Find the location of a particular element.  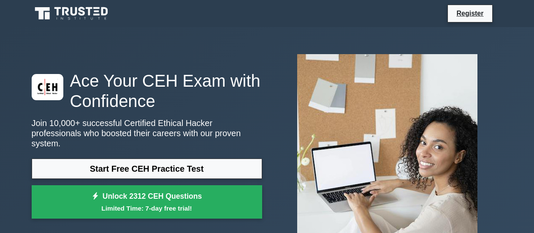

small: Limited Time: 7-day free trial! is located at coordinates (147, 208).